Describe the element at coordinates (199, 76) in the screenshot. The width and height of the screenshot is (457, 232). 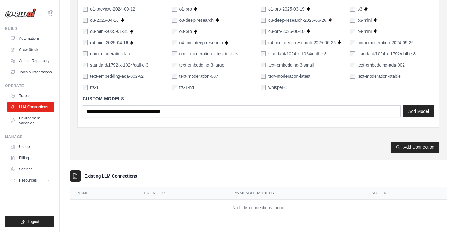
I see `label: text-moderation-007` at that location.